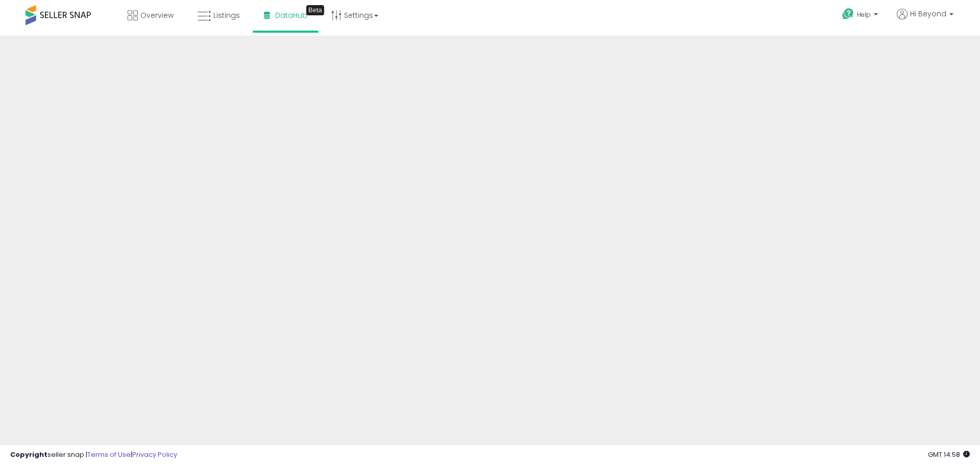  I want to click on span: Listings, so click(226, 15).